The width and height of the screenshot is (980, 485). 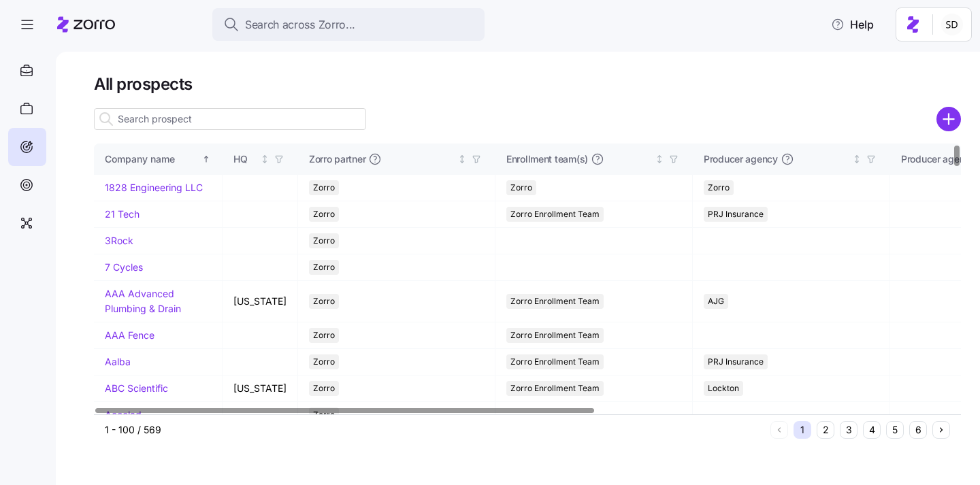 What do you see at coordinates (527, 84) in the screenshot?
I see `h1: All prospects` at bounding box center [527, 84].